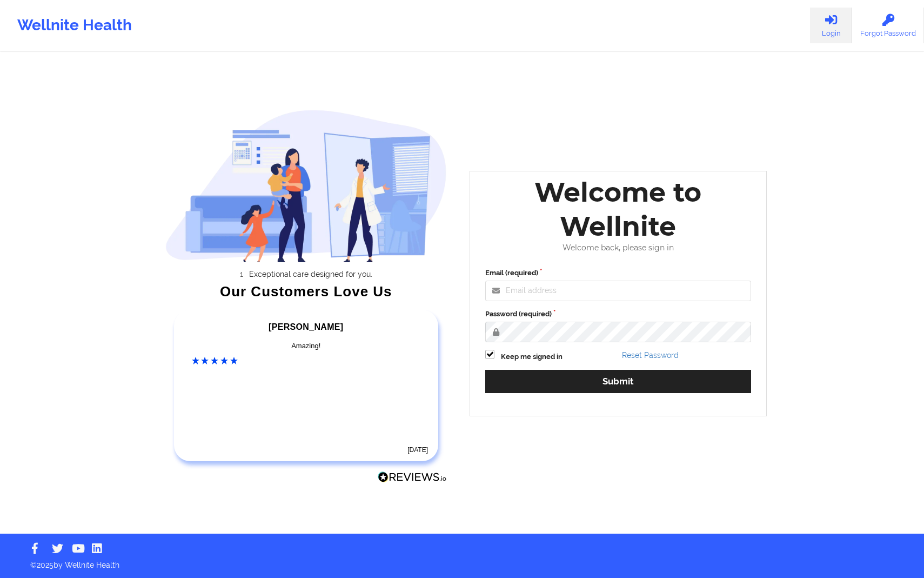 This screenshot has height=578, width=924. I want to click on img: wellnite-auth-hero_200.c722682e.png, so click(306, 185).